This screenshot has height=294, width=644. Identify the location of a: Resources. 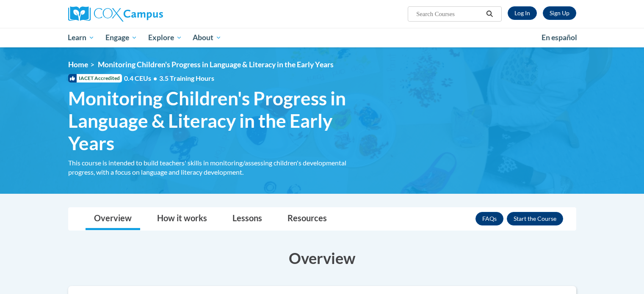
(307, 219).